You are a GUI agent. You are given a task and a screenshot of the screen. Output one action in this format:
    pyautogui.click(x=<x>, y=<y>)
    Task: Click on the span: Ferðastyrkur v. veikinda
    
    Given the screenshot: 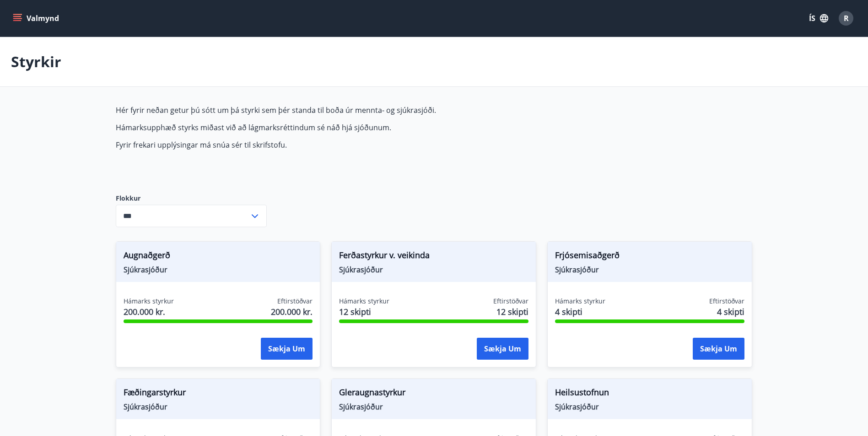 What is the action you would take?
    pyautogui.click(x=434, y=257)
    